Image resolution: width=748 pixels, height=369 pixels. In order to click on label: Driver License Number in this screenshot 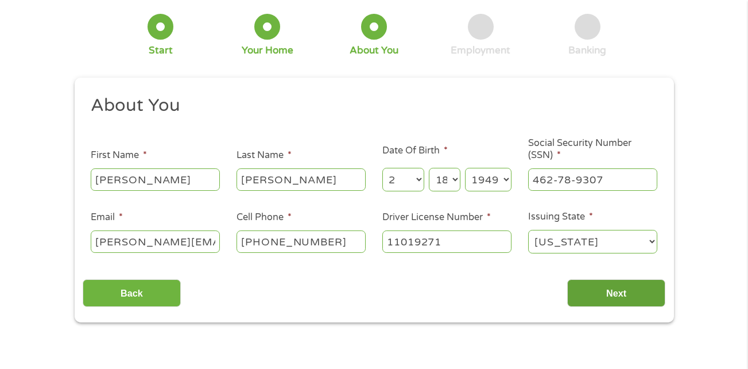, I will do `click(436, 217)`.